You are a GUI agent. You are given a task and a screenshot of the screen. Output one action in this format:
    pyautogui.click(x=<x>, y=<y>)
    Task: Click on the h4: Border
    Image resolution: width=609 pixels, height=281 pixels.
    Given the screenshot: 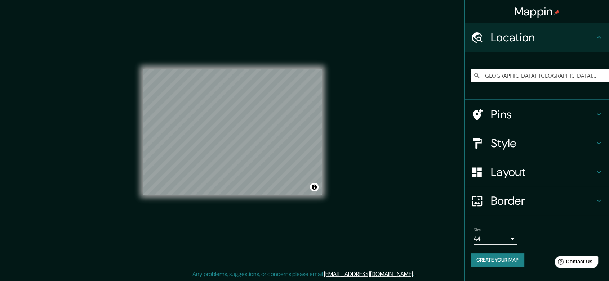 What is the action you would take?
    pyautogui.click(x=543, y=201)
    